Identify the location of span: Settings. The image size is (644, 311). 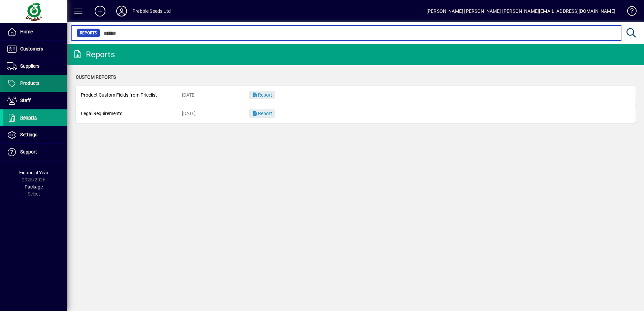
(28, 134).